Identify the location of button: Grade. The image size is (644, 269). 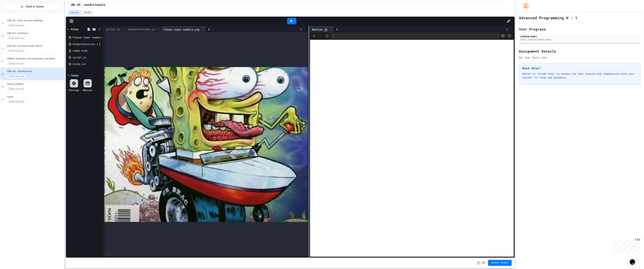
(87, 12).